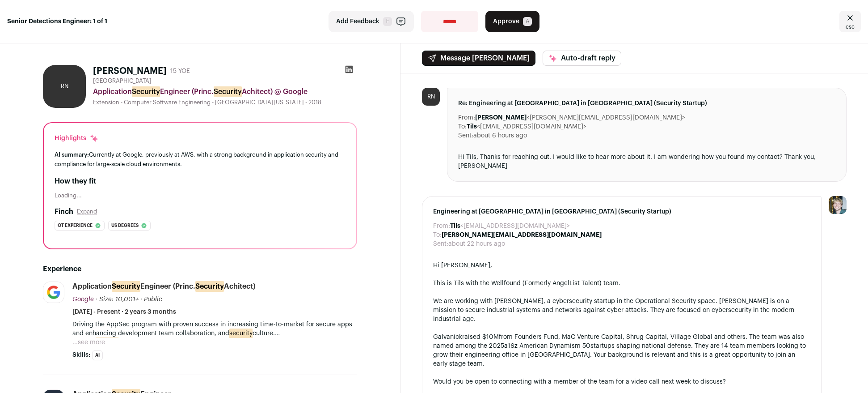 The image size is (868, 393). Describe the element at coordinates (54, 292) in the screenshot. I see `img: 8d2c6156afa7017e60e680d3937f8205e5697781b6c771928cb24e9df88505de.jpg` at that location.